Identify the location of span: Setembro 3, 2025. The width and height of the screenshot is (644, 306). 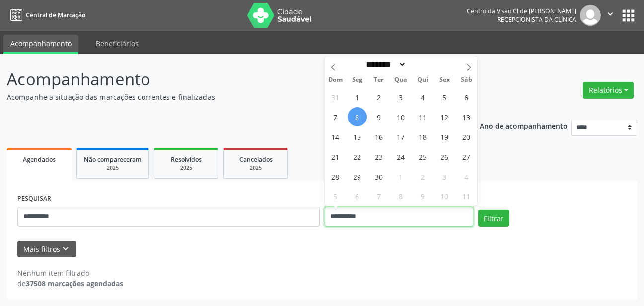
(400, 96).